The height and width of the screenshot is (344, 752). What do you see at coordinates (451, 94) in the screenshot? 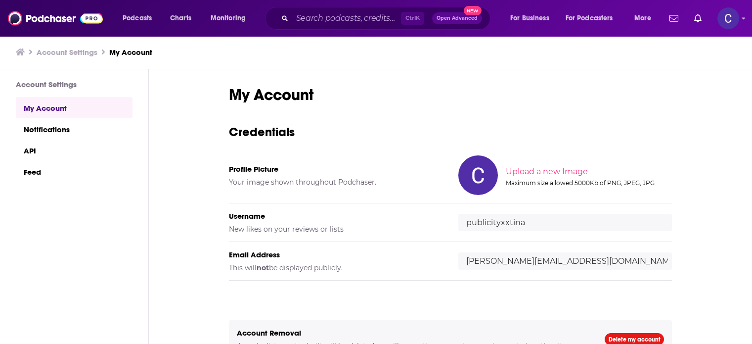
I see `h1: My Account` at bounding box center [451, 94].